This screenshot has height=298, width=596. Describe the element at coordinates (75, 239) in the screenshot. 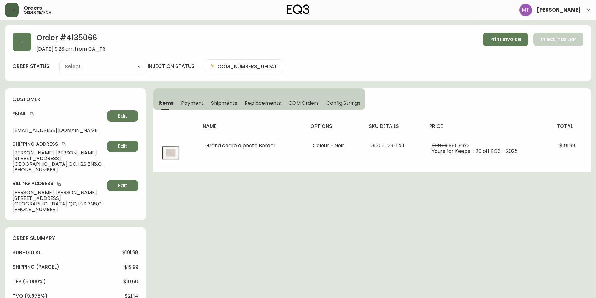

I see `h4: order summary` at that location.